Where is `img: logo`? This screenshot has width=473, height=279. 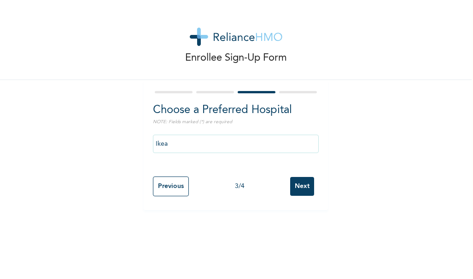
img: logo is located at coordinates (236, 37).